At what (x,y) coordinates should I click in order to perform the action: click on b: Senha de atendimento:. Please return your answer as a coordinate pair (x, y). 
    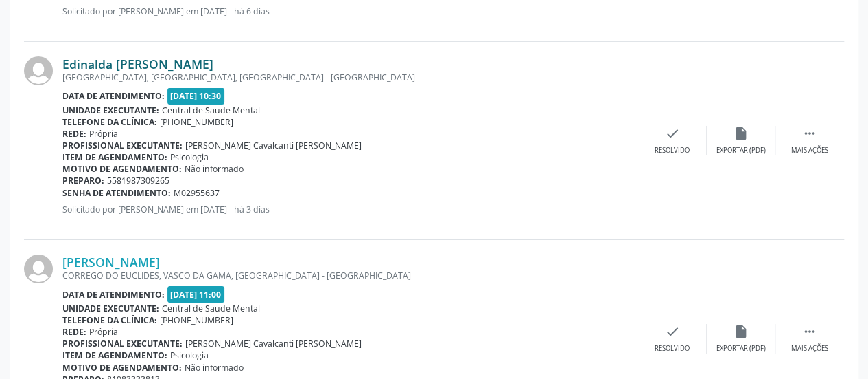
    Looking at the image, I should click on (117, 193).